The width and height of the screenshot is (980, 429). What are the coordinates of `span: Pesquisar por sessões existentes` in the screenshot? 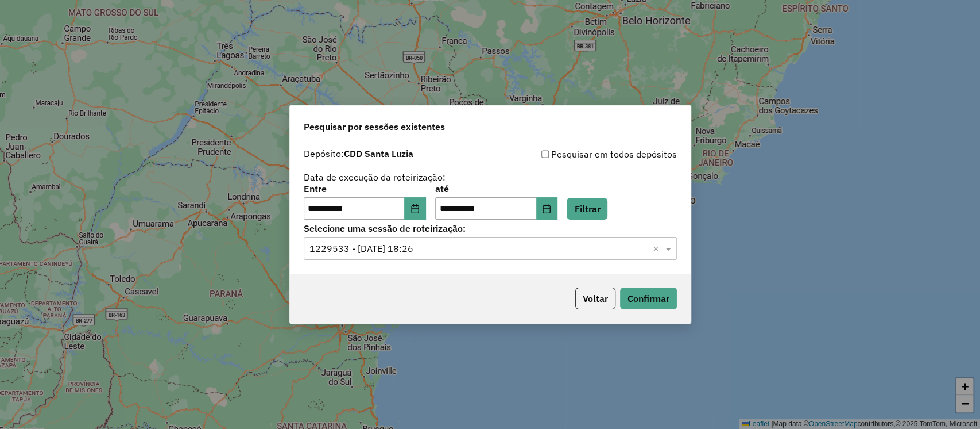 It's located at (374, 126).